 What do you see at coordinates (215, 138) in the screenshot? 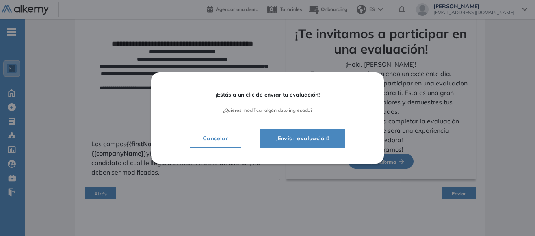
I see `button: Cancelar` at bounding box center [215, 138].